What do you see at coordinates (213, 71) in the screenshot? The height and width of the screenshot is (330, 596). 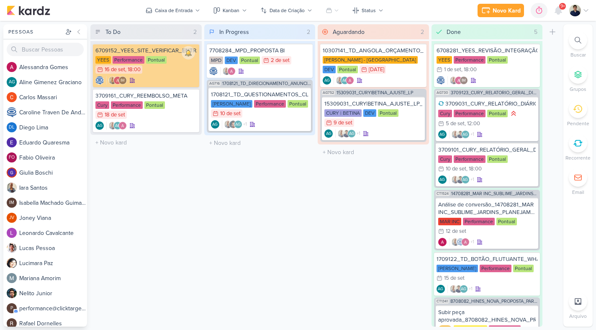 I see `div: Criador(a): Caroline Traven De Andrade` at bounding box center [213, 71].